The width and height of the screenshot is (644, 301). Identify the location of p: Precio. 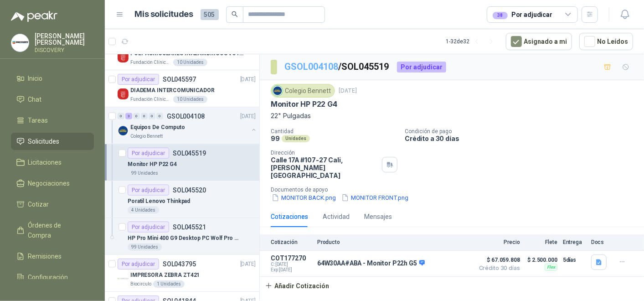
(497, 242).